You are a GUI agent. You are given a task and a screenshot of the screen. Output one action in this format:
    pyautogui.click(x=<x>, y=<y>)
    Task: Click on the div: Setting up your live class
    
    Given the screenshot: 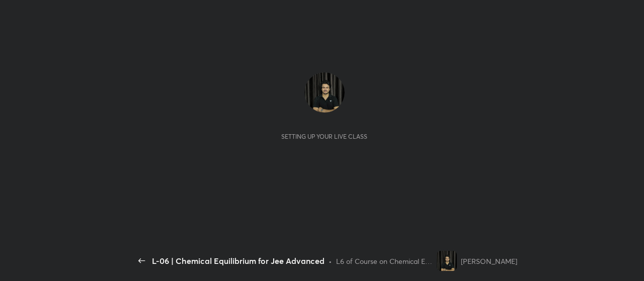 What is the action you would take?
    pyautogui.click(x=324, y=136)
    